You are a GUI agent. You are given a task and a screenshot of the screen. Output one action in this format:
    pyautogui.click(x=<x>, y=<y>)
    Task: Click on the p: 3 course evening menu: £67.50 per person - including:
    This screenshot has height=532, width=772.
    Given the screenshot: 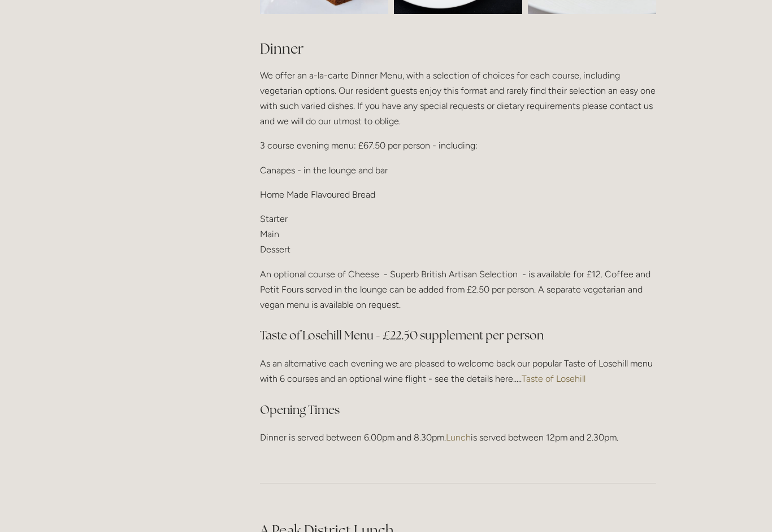 What is the action you would take?
    pyautogui.click(x=457, y=145)
    